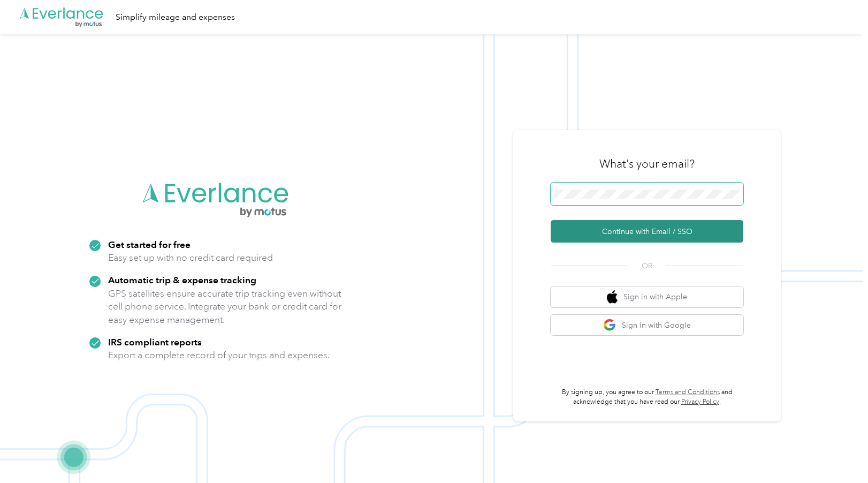 The height and width of the screenshot is (483, 868). I want to click on button: google logoSign in with Google, so click(647, 325).